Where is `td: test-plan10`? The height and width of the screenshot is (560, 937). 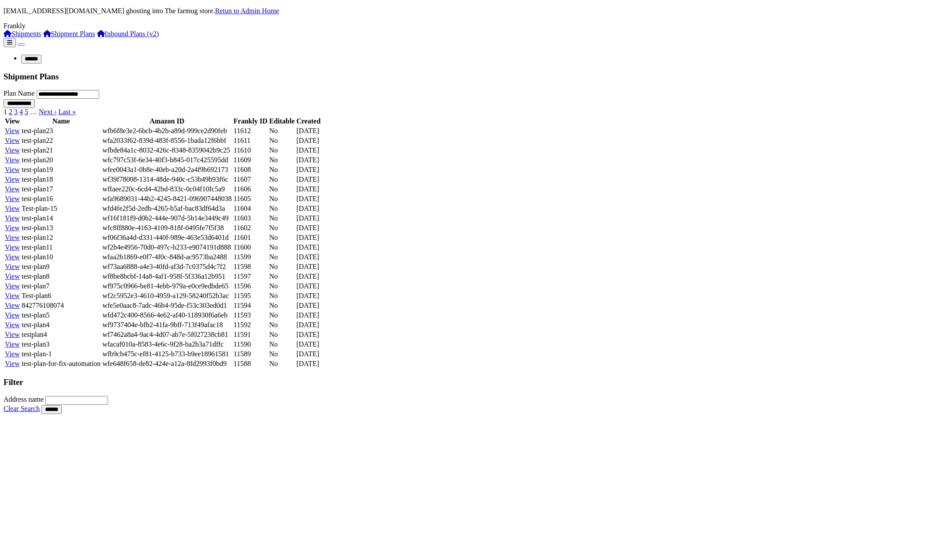
td: test-plan10 is located at coordinates (61, 257).